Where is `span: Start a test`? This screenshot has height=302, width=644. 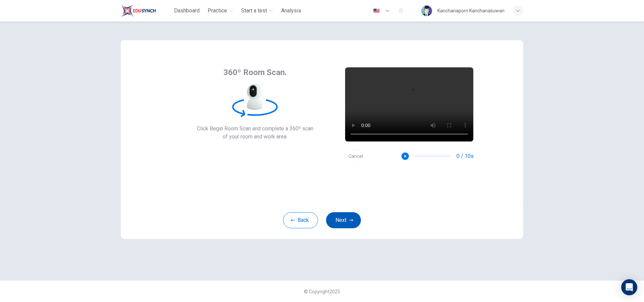 span: Start a test is located at coordinates (254, 11).